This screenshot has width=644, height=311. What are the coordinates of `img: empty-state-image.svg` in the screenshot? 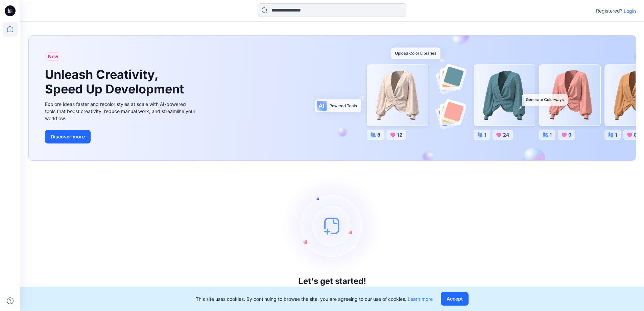 It's located at (332, 226).